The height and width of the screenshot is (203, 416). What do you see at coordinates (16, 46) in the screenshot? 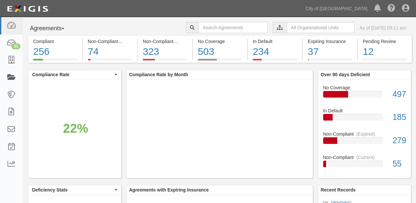
I see `div: 33` at bounding box center [16, 46].